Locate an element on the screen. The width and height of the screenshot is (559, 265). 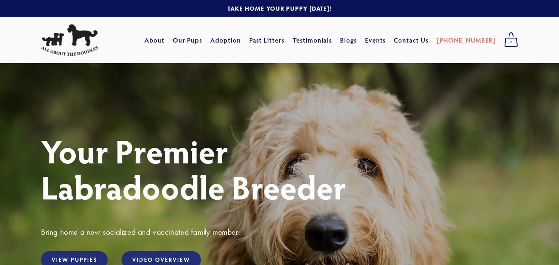
a: 0 items in cart is located at coordinates (511, 40).